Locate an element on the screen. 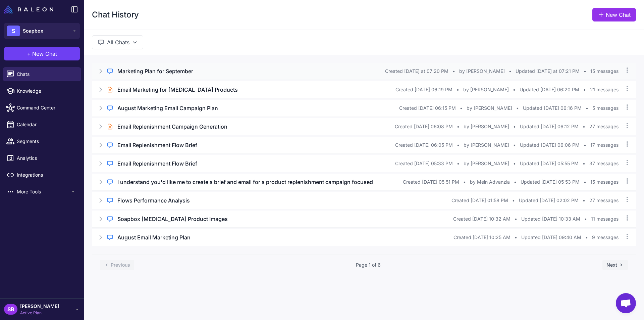  div: SB is located at coordinates (11, 309).